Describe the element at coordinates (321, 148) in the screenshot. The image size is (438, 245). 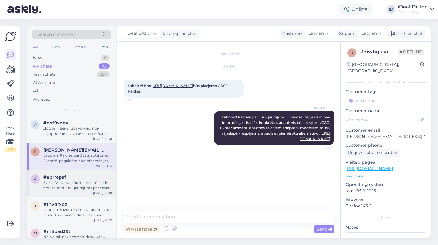
I see `span: 10:25` at that location.